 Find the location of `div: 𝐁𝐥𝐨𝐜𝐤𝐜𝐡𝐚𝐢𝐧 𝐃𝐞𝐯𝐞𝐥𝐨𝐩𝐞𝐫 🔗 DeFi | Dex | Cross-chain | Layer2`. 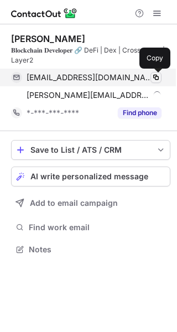

div: 𝐁𝐥𝐨𝐜𝐤𝐜𝐡𝐚𝐢𝐧 𝐃𝐞𝐯𝐞𝐥𝐨𝐩𝐞𝐫 🔗 DeFi | Dex | Cross-chain | Layer2 is located at coordinates (91, 55).